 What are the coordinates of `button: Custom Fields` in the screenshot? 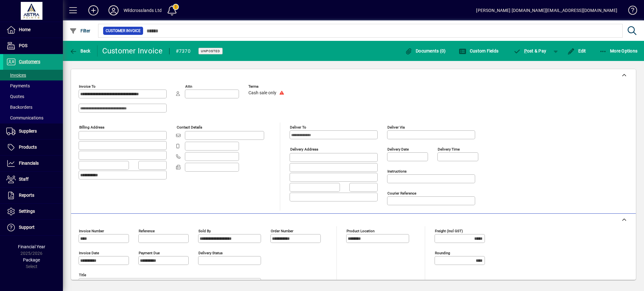 It's located at (479, 51).